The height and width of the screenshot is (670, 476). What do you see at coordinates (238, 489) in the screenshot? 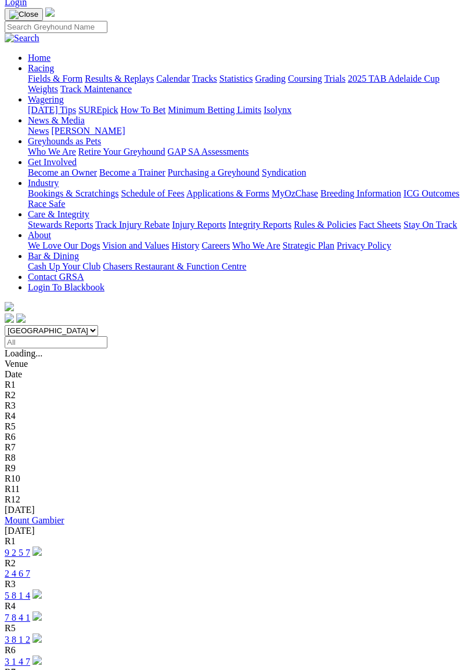
I see `div: R11` at bounding box center [238, 489].